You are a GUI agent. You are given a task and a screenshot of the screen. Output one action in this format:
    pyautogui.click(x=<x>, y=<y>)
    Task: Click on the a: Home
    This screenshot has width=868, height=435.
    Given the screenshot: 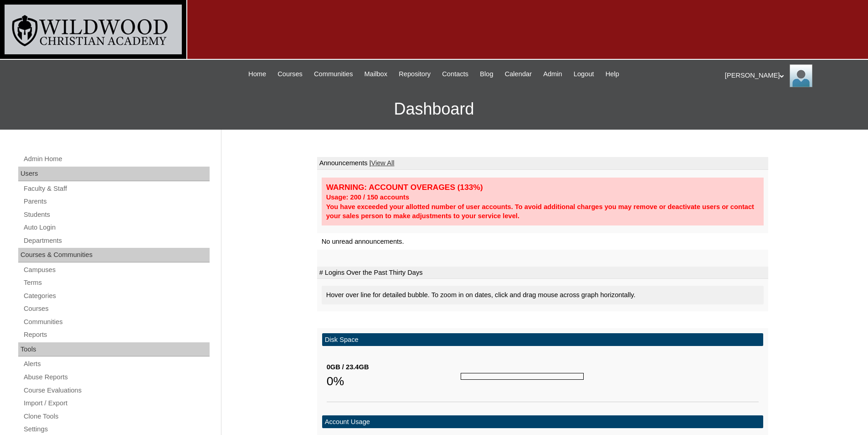 What is the action you would take?
    pyautogui.click(x=257, y=74)
    